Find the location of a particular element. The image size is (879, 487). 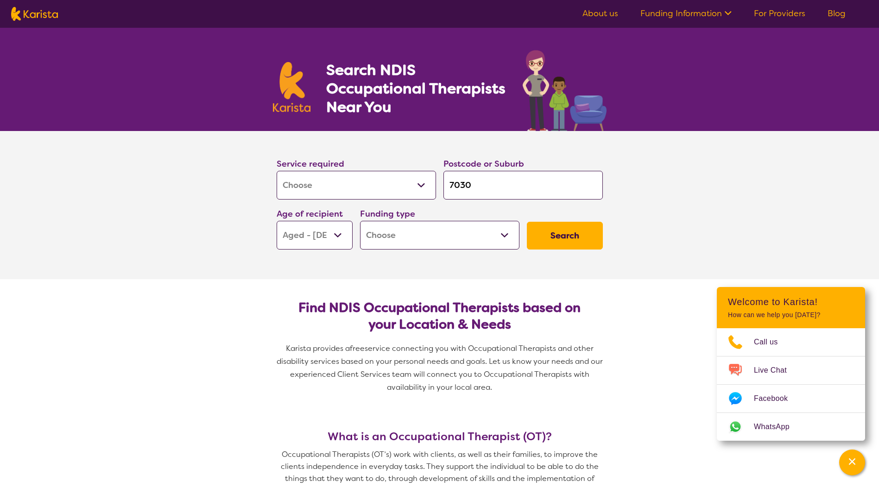

span: service connecting you with Occupational Therapists and other disability services based on your p... is located at coordinates (441, 368).